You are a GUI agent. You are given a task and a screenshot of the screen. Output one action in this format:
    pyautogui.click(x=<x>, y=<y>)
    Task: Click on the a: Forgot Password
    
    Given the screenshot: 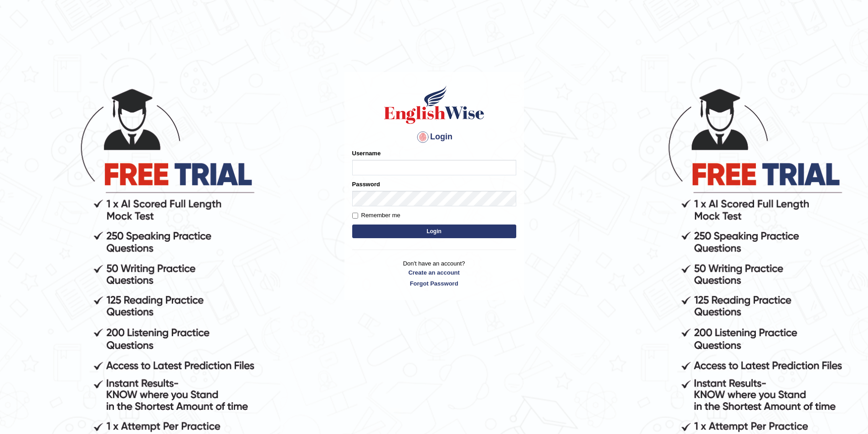 What is the action you would take?
    pyautogui.click(x=434, y=283)
    